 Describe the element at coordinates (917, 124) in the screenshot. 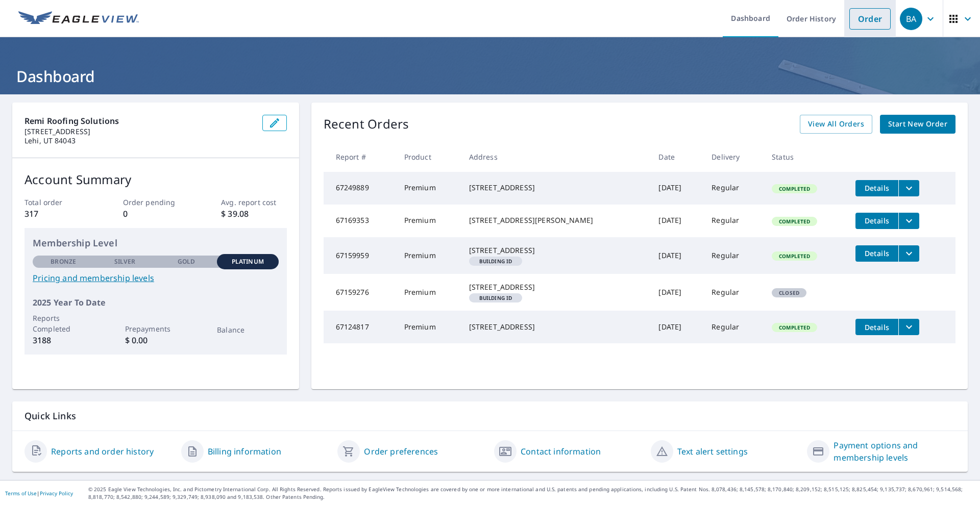

I see `span: Start New Order` at that location.